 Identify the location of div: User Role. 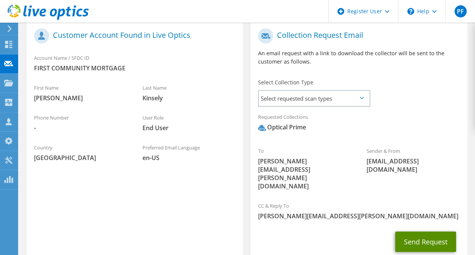
(189, 122).